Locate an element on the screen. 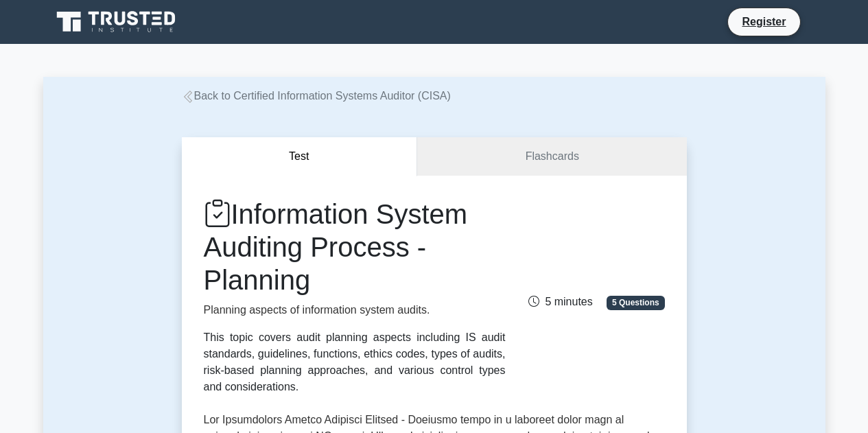  a: Back to Certified Information Systems Auditor (CISA) is located at coordinates (316, 96).